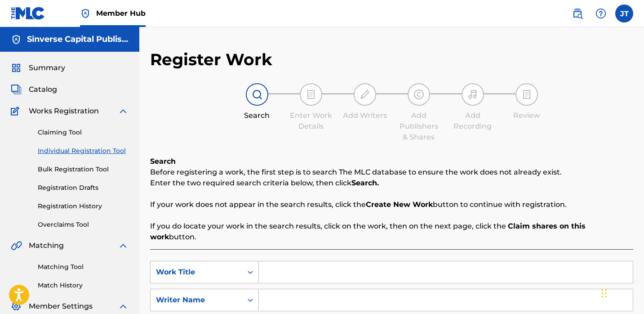 This screenshot has width=644, height=314. Describe the element at coordinates (601, 13) in the screenshot. I see `img: help` at that location.